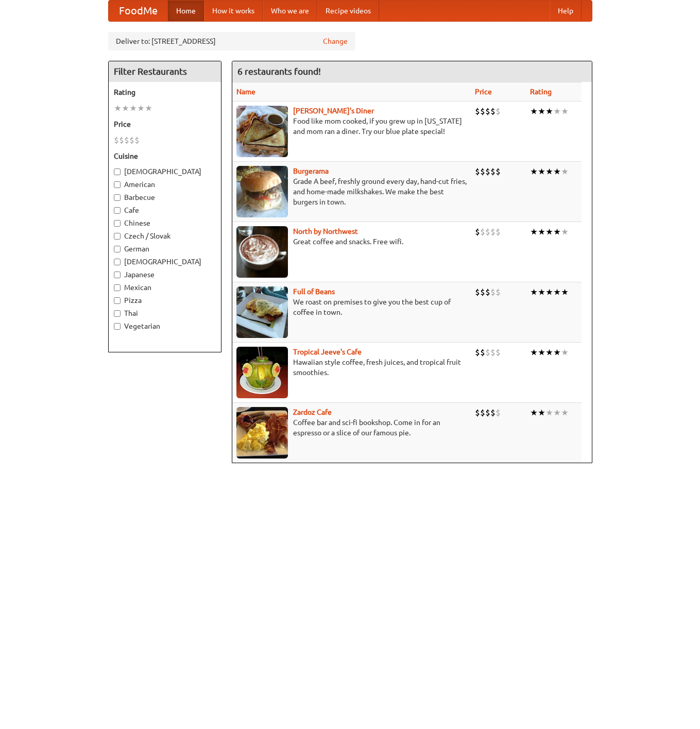  Describe the element at coordinates (138, 11) in the screenshot. I see `a: FoodMe` at that location.